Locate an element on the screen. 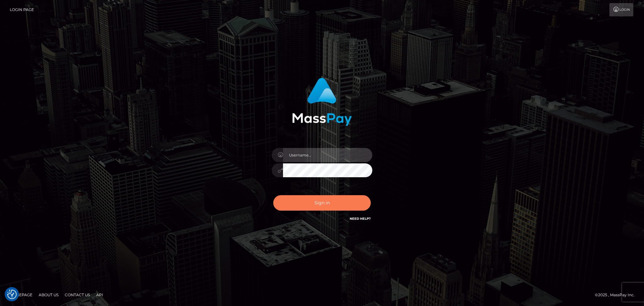 The height and width of the screenshot is (306, 644). a: Login Page is located at coordinates (22, 10).